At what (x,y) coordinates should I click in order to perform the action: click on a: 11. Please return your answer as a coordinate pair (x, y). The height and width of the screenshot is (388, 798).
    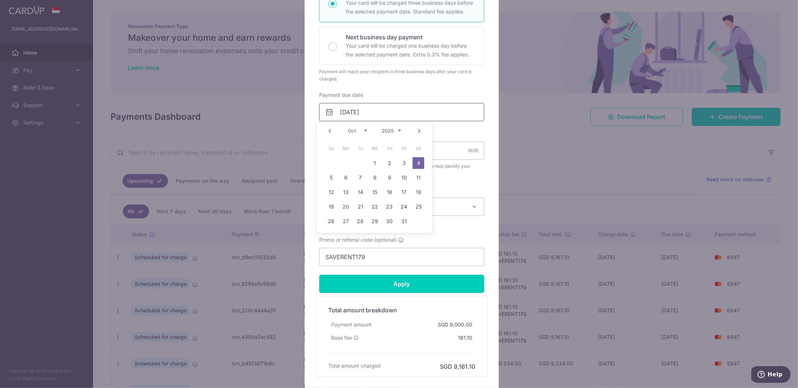
    Looking at the image, I should click on (419, 177).